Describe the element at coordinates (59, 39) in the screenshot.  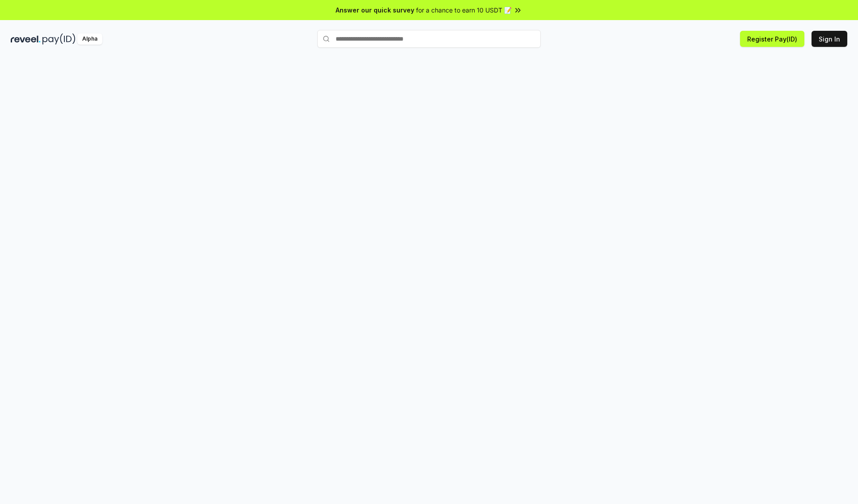
I see `img: pay_id` at that location.